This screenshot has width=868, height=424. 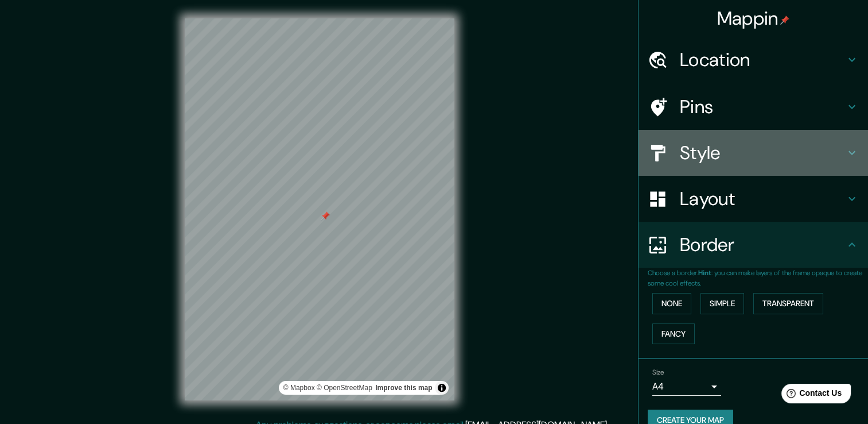 What do you see at coordinates (672, 303) in the screenshot?
I see `button: None` at bounding box center [672, 303].